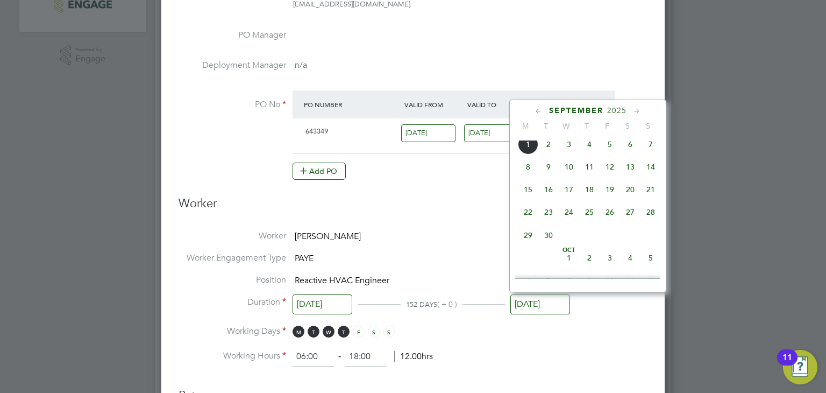 This screenshot has width=826, height=393. What do you see at coordinates (414, 356) in the screenshot?
I see `span: 12.00hrs` at bounding box center [414, 356].